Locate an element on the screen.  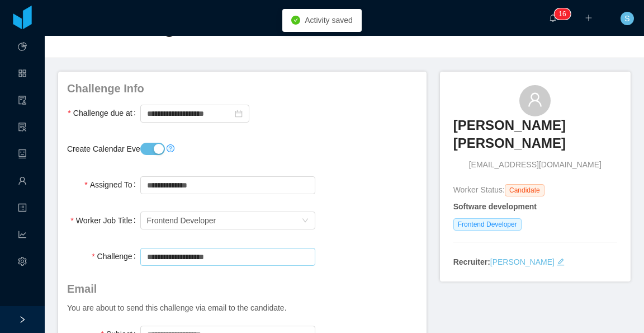
p: 1 is located at coordinates (560, 14).